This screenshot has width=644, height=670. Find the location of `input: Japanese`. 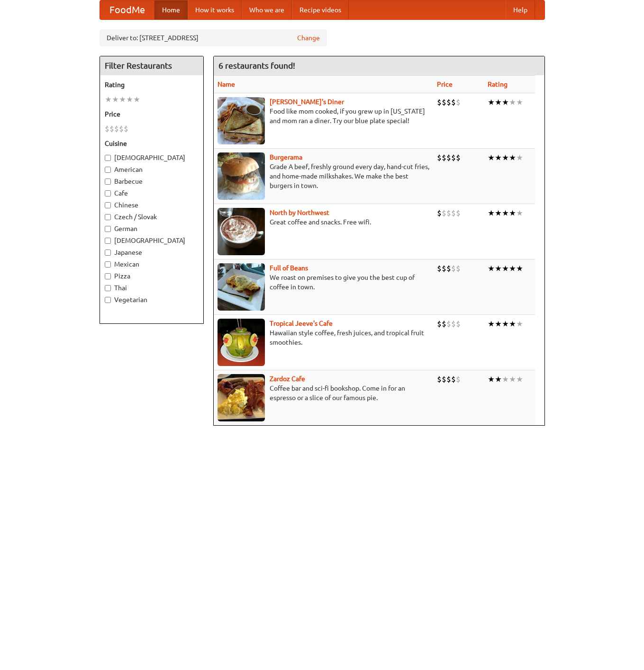

input: Japanese is located at coordinates (108, 252).